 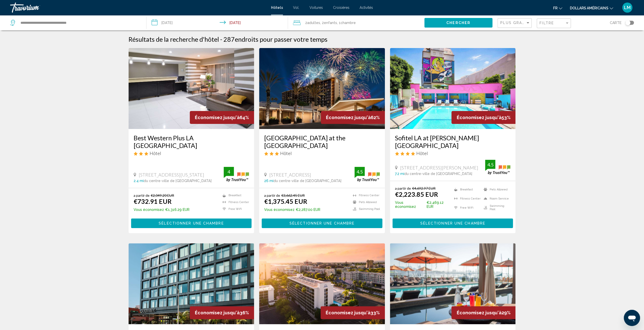 I want to click on span: , 2, so click(x=328, y=23).